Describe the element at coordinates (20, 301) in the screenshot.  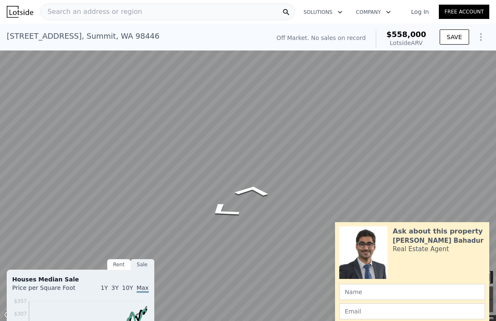
I see `tspan: $357` at that location.